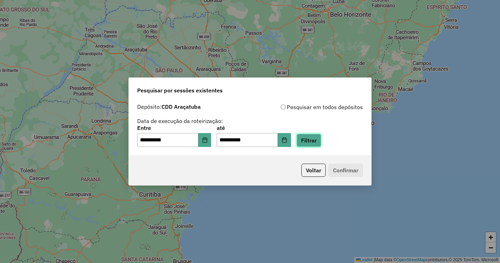 Image resolution: width=500 pixels, height=263 pixels. I want to click on label: até, so click(254, 128).